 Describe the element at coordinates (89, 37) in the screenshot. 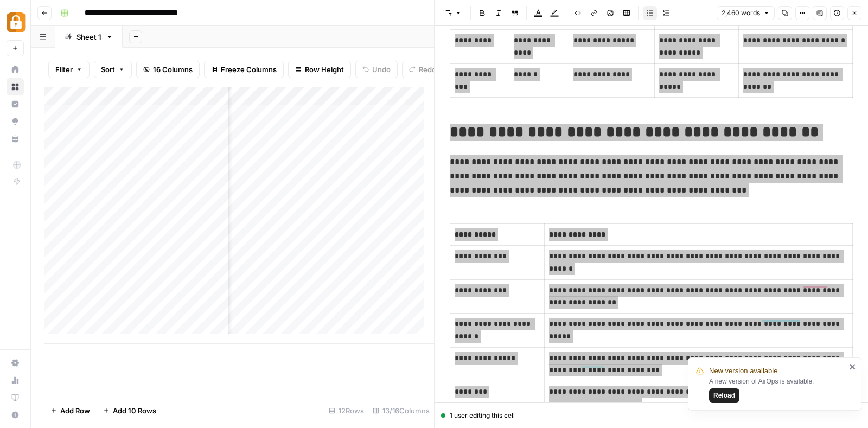

I see `a: Sheet 1` at that location.